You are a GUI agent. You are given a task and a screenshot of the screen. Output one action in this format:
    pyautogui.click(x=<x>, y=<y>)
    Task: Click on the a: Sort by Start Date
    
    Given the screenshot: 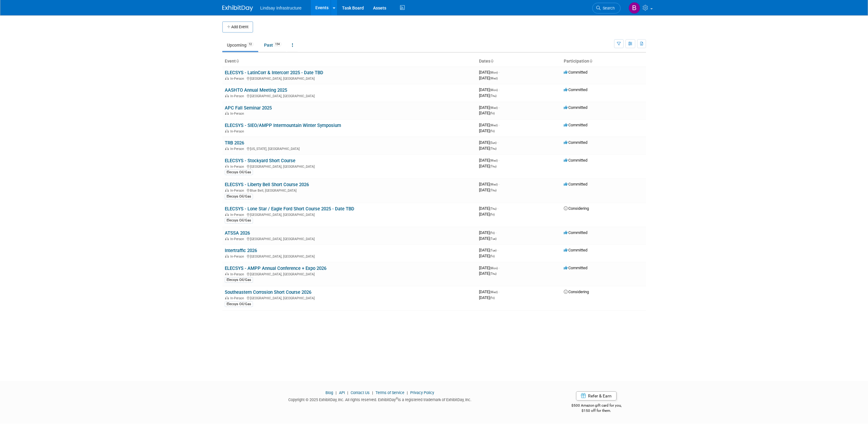 What is the action you would take?
    pyautogui.click(x=492, y=61)
    